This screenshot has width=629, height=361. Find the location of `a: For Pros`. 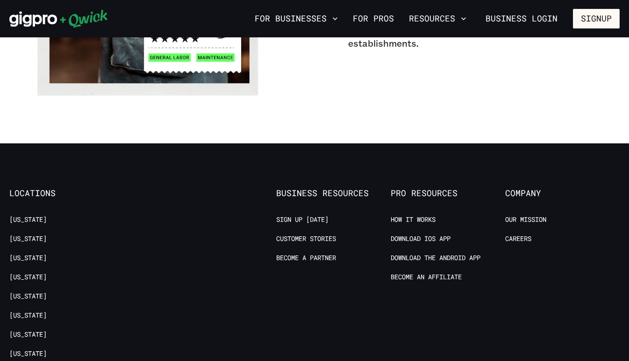

a: For Pros is located at coordinates (373, 19).